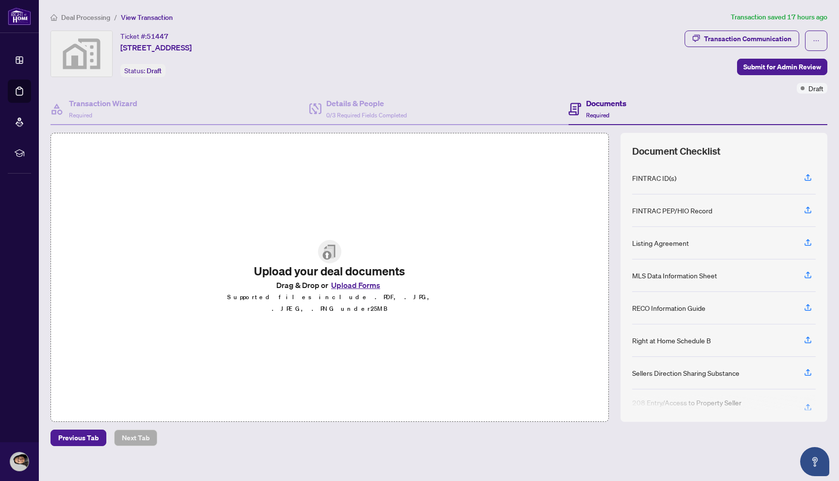 The width and height of the screenshot is (839, 481). I want to click on button: Upload Forms, so click(355, 285).